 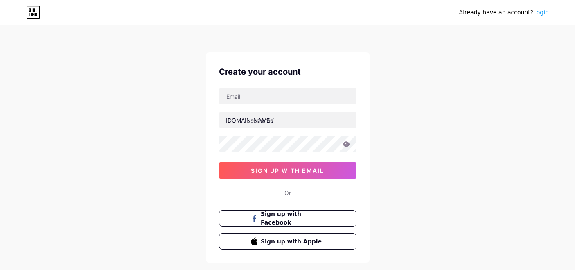 What do you see at coordinates (504, 12) in the screenshot?
I see `div: Already have an account?` at bounding box center [504, 12].